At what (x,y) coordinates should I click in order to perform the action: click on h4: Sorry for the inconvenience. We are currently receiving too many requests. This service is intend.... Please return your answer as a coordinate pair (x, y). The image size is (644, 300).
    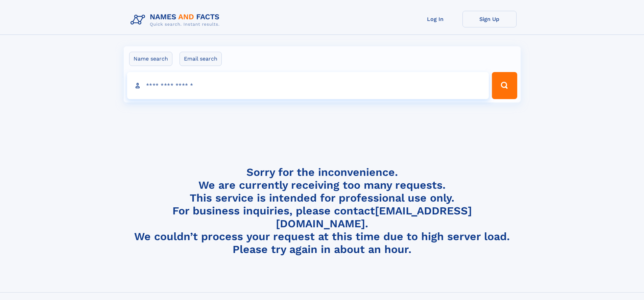
    Looking at the image, I should click on (323, 211).